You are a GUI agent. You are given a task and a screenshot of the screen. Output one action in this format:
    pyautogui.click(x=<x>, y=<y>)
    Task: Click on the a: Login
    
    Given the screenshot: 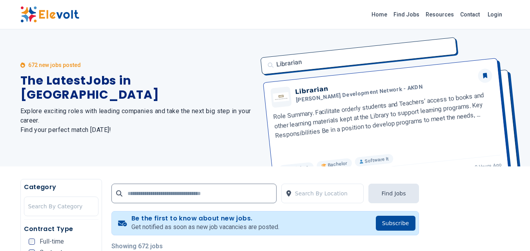 What is the action you would take?
    pyautogui.click(x=494, y=15)
    